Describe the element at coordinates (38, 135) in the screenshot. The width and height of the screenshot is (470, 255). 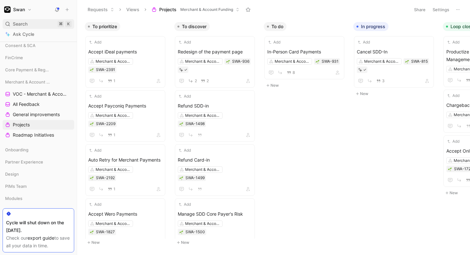
I see `a: Roadmap Initiatives` at that location.